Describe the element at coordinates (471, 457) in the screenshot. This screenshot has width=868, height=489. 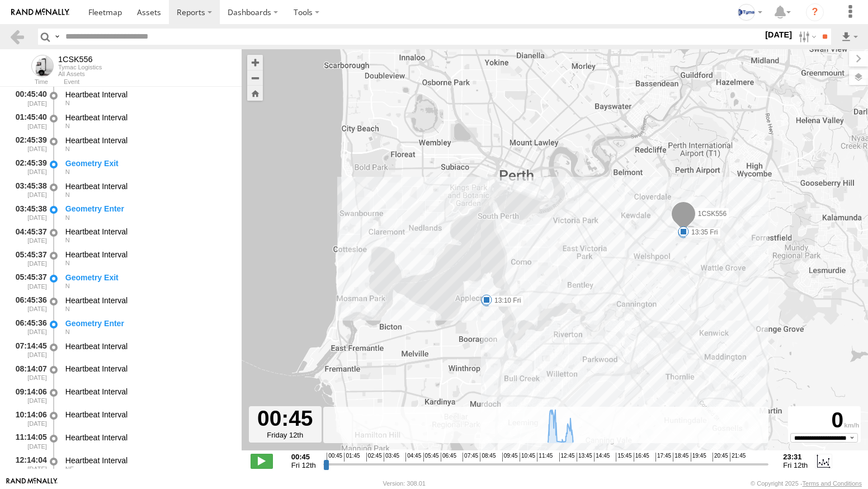
I see `span: 07:45` at that location.